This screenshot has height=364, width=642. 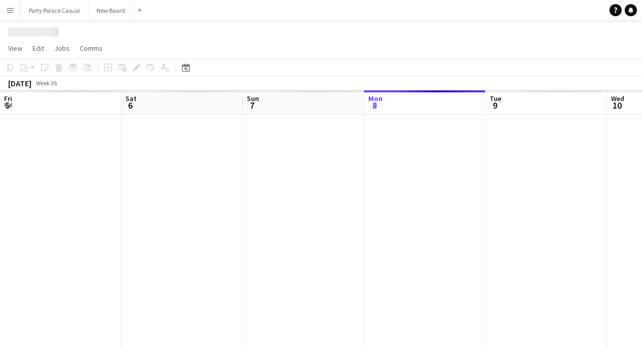 I want to click on a: Edit, so click(x=39, y=49).